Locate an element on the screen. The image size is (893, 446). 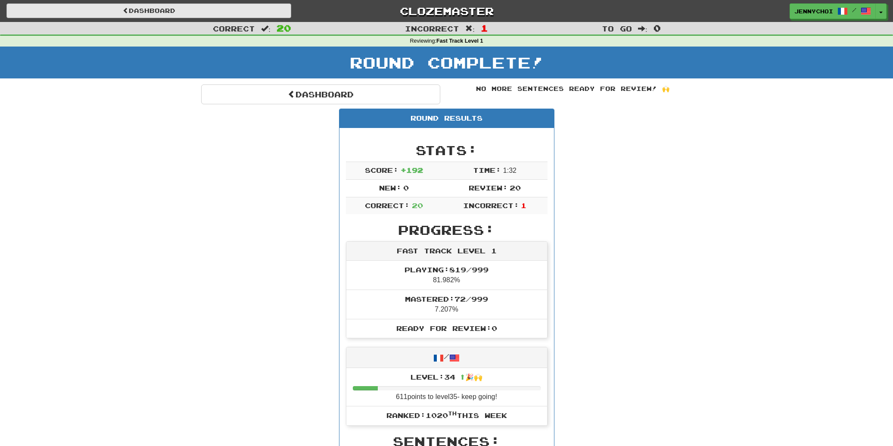
span: Incorrect: is located at coordinates (491, 205).